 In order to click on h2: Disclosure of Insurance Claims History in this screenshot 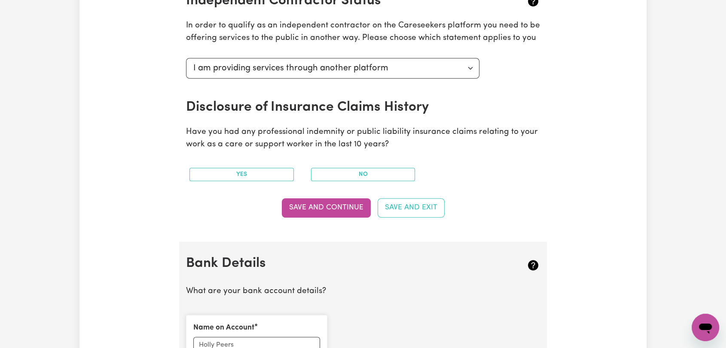, I will do `click(333, 107)`.